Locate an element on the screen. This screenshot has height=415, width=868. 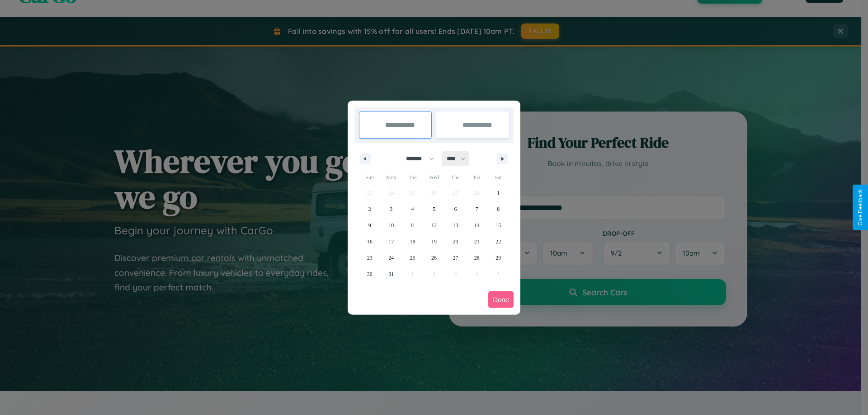
button: 8 is located at coordinates (499, 209).